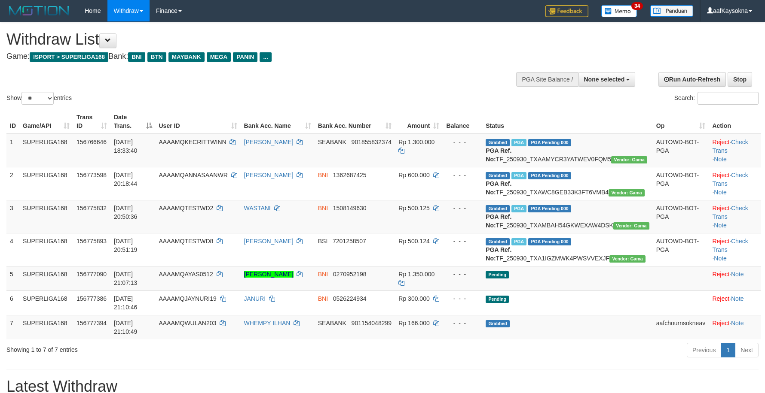 The image size is (765, 393). What do you see at coordinates (350, 208) in the screenshot?
I see `span: Copy 1508149630 to clipboard` at bounding box center [350, 208].